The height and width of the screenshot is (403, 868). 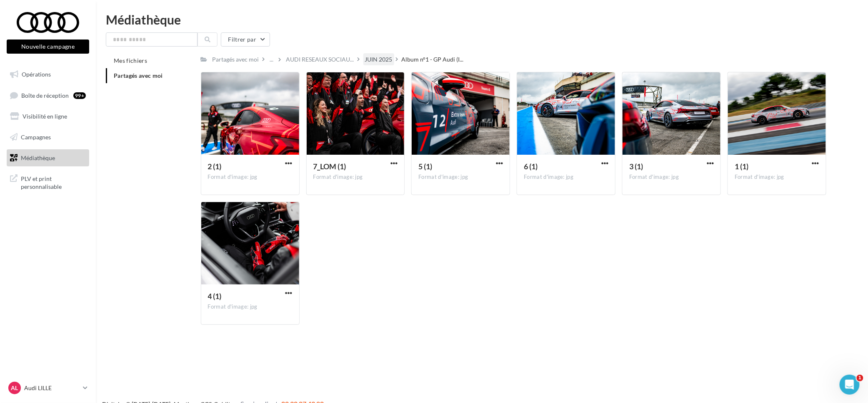 I want to click on span: Campagnes, so click(x=36, y=137).